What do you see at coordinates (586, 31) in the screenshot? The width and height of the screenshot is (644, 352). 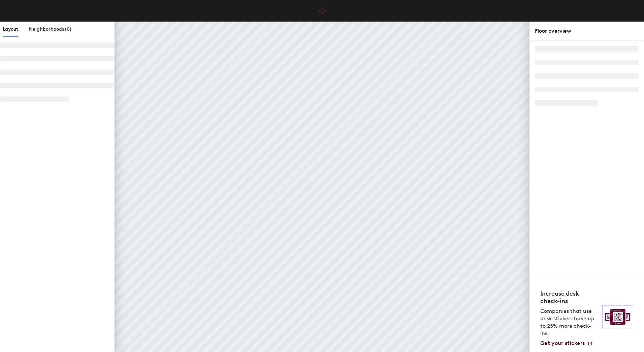 I see `div: Floor overview` at bounding box center [586, 31].